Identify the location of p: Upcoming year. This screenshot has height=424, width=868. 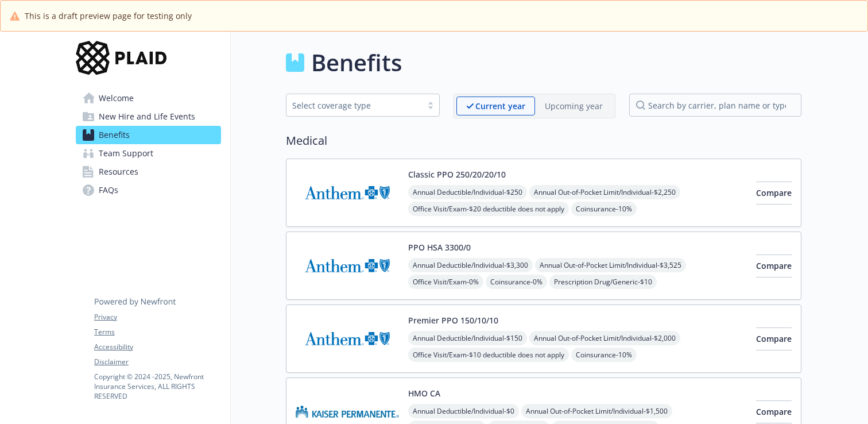
(573, 106).